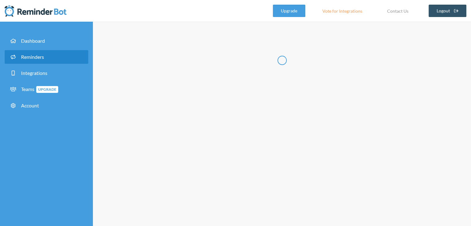  Describe the element at coordinates (40, 89) in the screenshot. I see `span: Teams` at that location.